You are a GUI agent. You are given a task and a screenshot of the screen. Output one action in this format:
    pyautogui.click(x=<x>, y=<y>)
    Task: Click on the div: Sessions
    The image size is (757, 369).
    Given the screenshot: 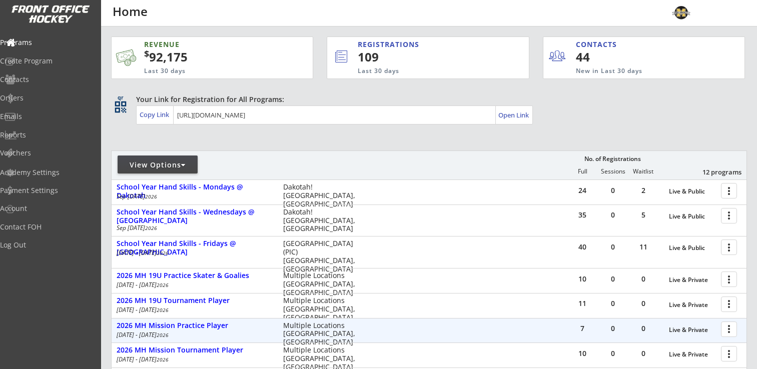 What is the action you would take?
    pyautogui.click(x=613, y=172)
    